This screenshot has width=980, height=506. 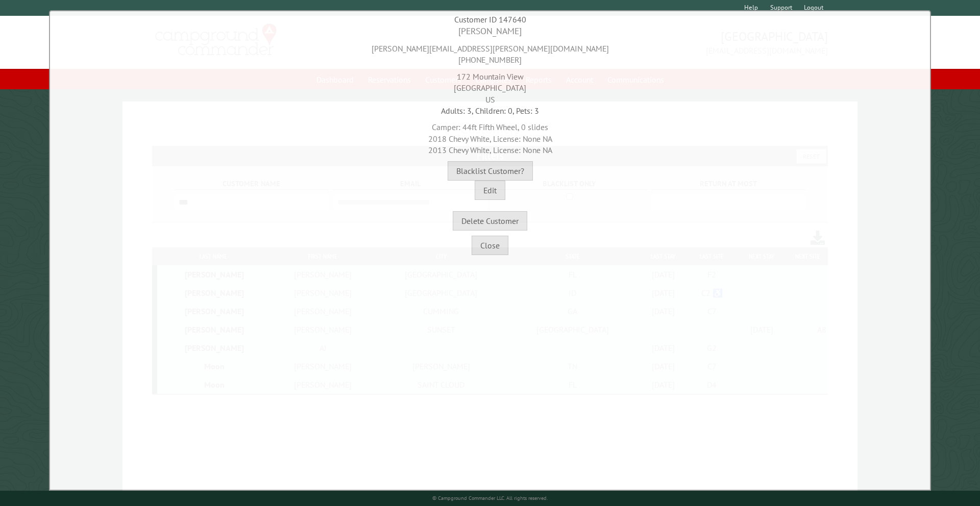 What do you see at coordinates (490, 139) in the screenshot?
I see `span: 2018 Chevy White, License: None NA` at bounding box center [490, 139].